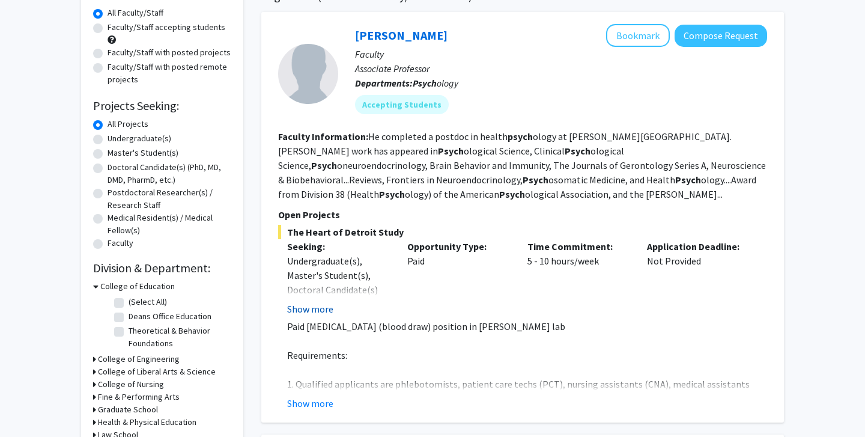 This screenshot has width=865, height=437. What do you see at coordinates (162, 268) in the screenshot?
I see `h2: Division & Department:` at bounding box center [162, 268].